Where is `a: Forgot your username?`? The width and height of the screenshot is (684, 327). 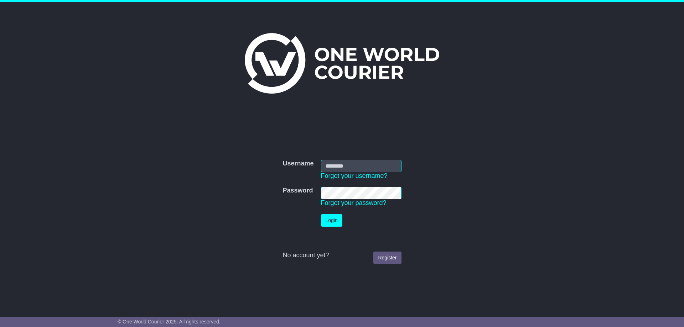 a: Forgot your username? is located at coordinates (354, 176).